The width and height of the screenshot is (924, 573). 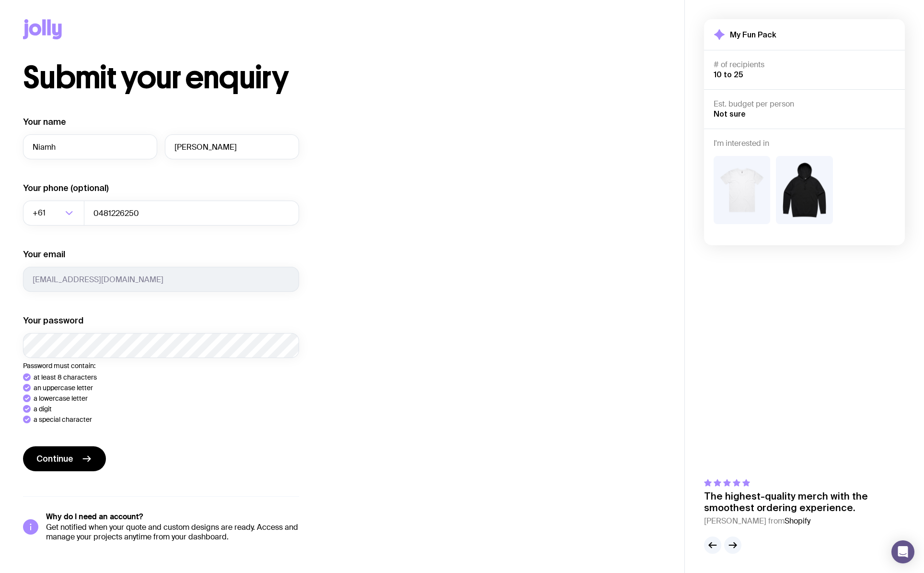 I want to click on span: Continue, so click(x=55, y=459).